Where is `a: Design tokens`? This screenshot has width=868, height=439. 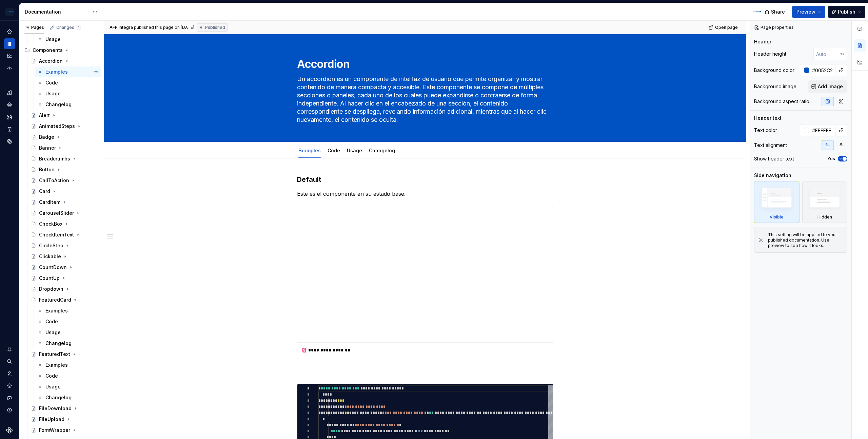 a: Design tokens is located at coordinates (10, 93).